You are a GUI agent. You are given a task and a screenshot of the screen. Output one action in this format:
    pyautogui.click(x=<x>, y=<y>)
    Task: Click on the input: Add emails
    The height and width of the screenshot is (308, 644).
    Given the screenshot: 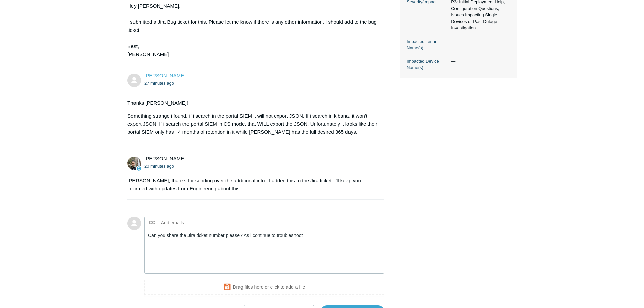 What is the action you would take?
    pyautogui.click(x=194, y=223)
    